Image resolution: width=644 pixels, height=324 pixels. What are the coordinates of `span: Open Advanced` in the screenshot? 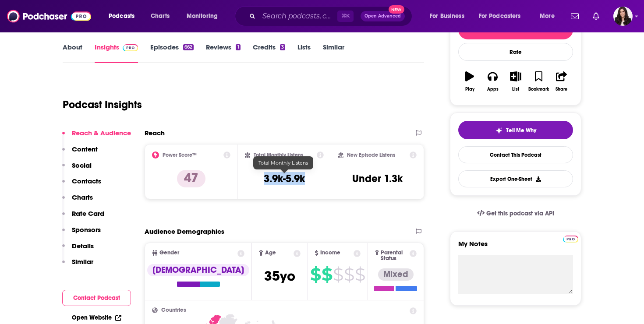 It's located at (382, 16).